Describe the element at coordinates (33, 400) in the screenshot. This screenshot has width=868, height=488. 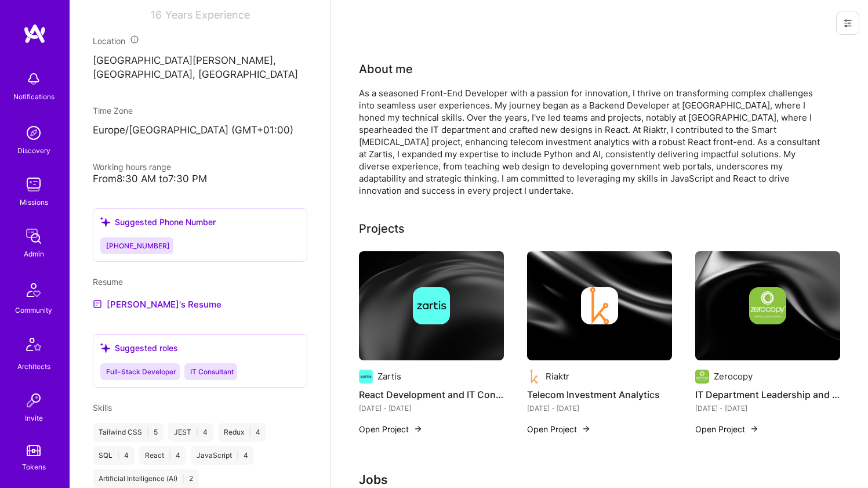
I see `img: Invite` at that location.